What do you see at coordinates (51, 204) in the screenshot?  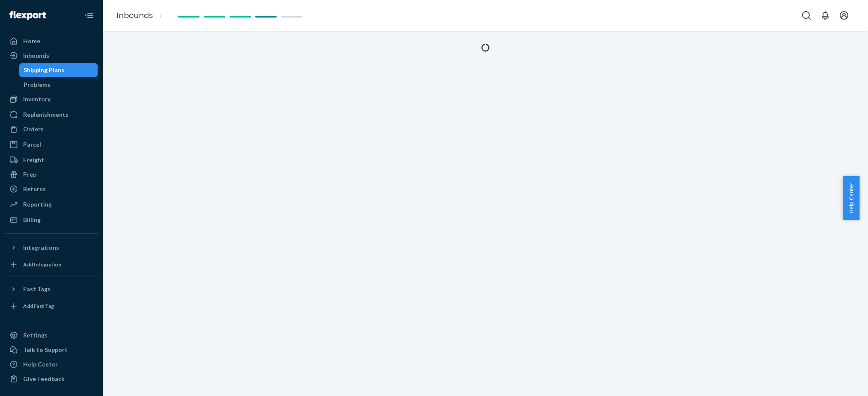 I see `a: Reporting` at bounding box center [51, 204].